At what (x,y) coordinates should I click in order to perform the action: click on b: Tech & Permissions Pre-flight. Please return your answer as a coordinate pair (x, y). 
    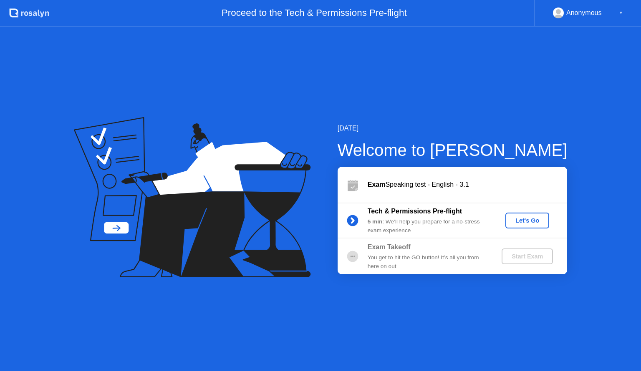
    Looking at the image, I should click on (415, 211).